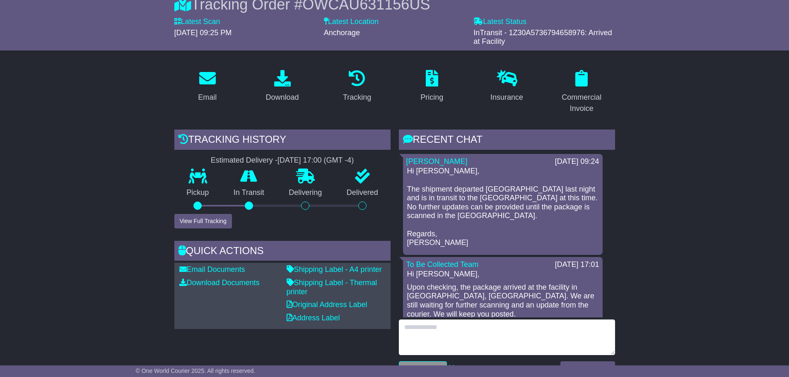 This screenshot has height=377, width=789. I want to click on button: Send a Message, so click(587, 369).